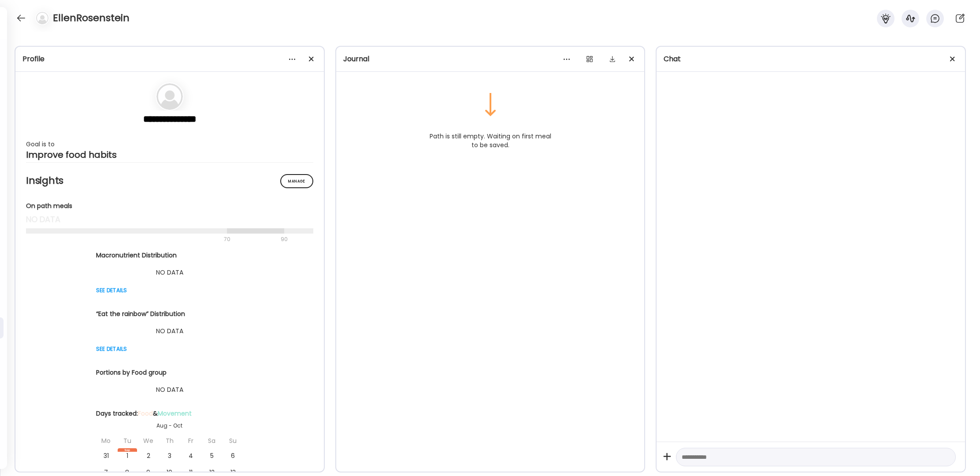  I want to click on span: Food, so click(146, 413).